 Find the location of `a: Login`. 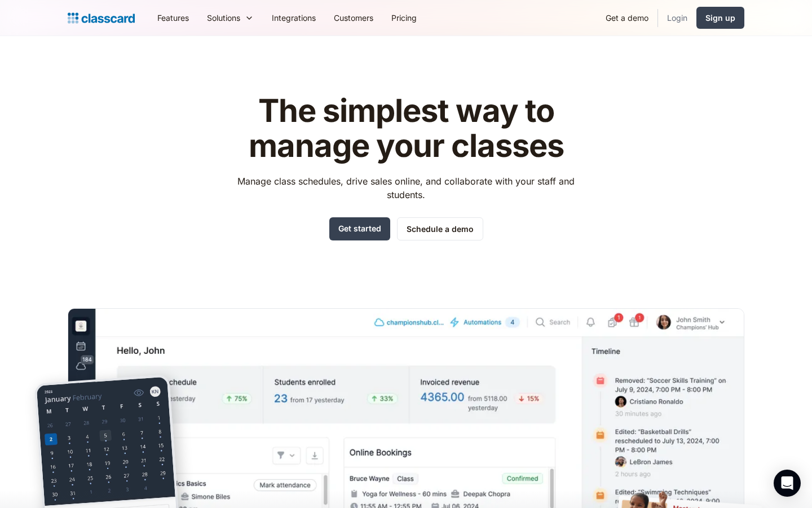

a: Login is located at coordinates (677, 17).